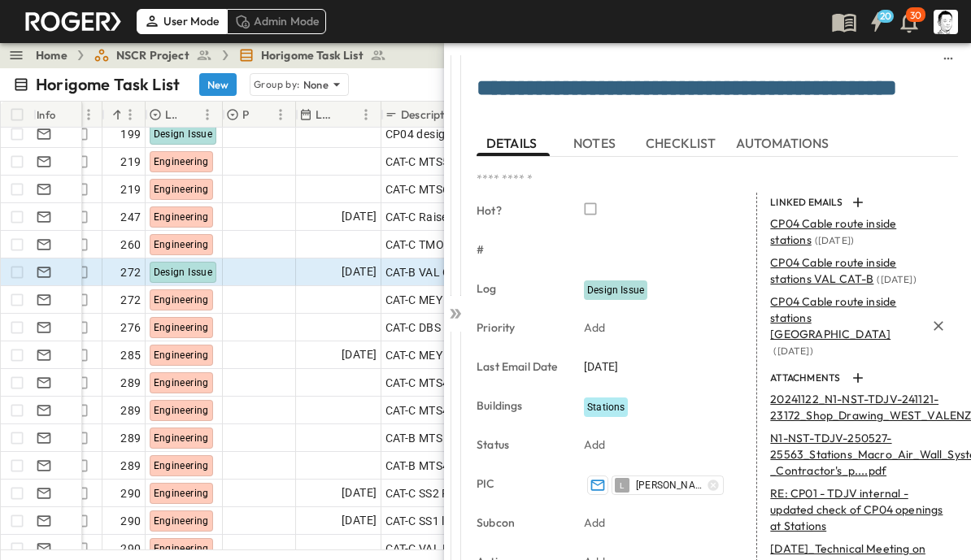  Describe the element at coordinates (596, 143) in the screenshot. I see `span: NOTES` at that location.